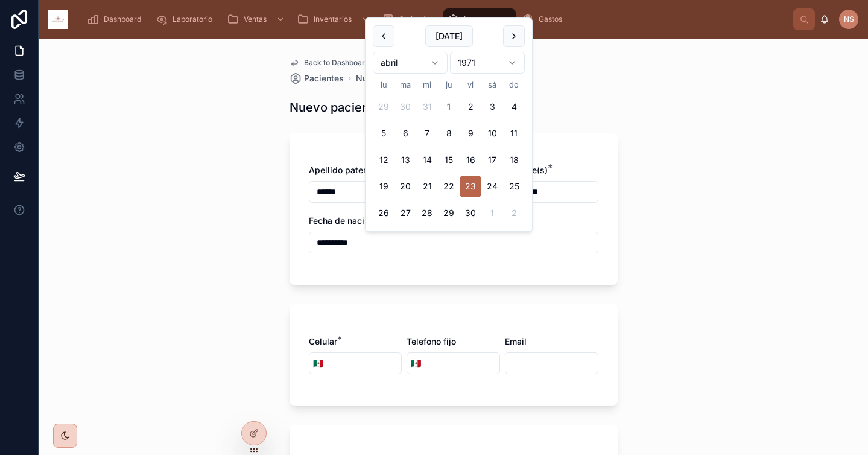 This screenshot has height=455, width=868. Describe the element at coordinates (514, 186) in the screenshot. I see `button: domingo, 25 de abril de 1971` at that location.